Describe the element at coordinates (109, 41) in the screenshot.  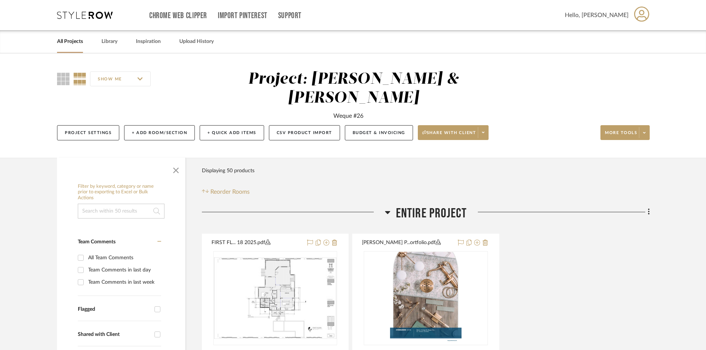
I see `a: Library` at that location.